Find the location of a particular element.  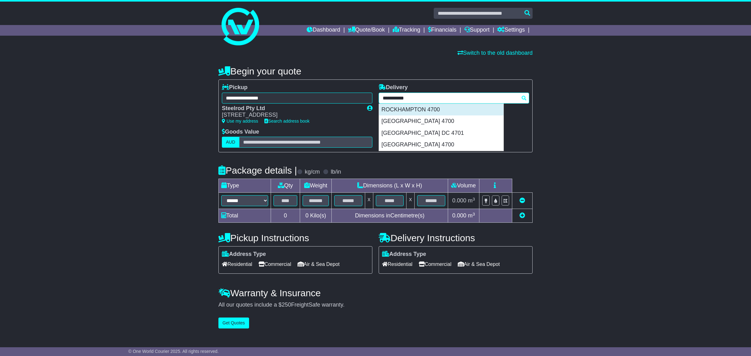

a: Remove this item is located at coordinates (522, 201).